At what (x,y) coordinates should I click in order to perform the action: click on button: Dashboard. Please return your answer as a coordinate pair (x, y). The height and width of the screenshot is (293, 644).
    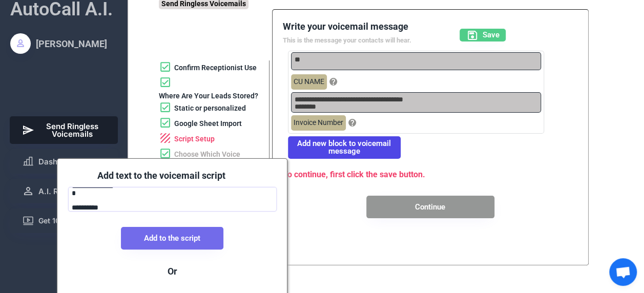
    Looking at the image, I should click on (64, 161).